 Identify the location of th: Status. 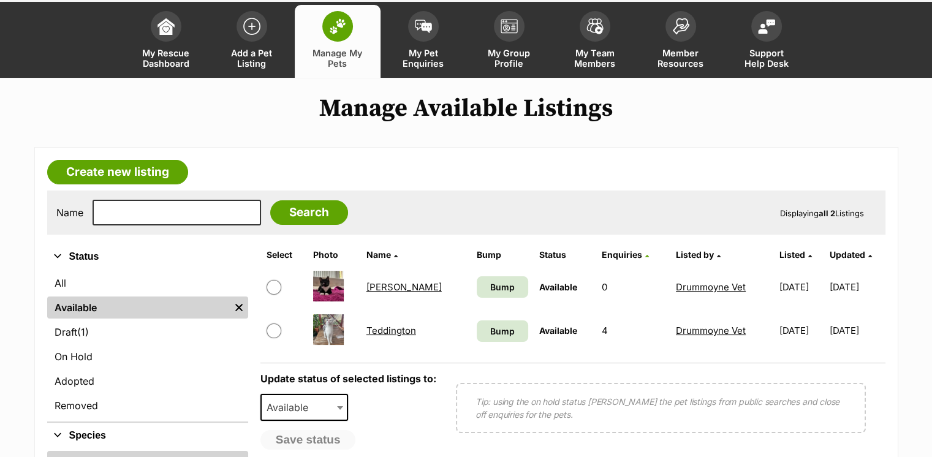
(565, 255).